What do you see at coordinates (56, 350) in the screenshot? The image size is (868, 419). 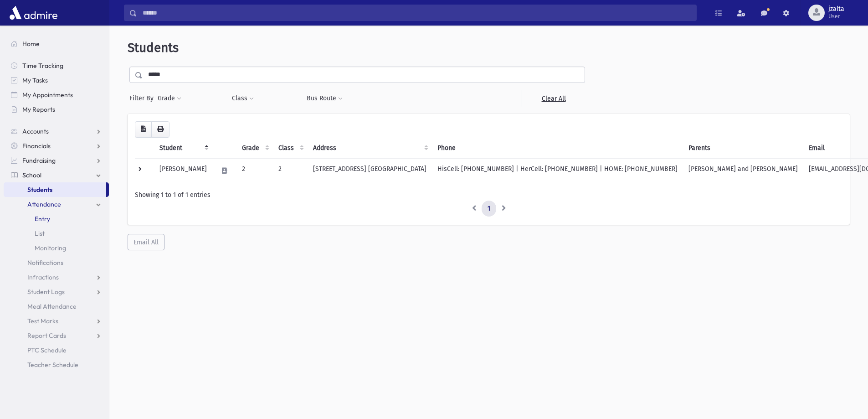 I see `a: PTC Schedule` at bounding box center [56, 350].